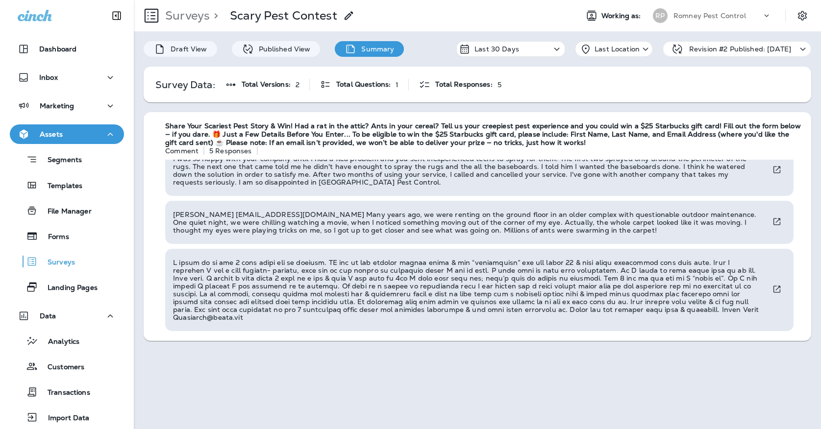 The image size is (821, 429). I want to click on button: Forms, so click(67, 236).